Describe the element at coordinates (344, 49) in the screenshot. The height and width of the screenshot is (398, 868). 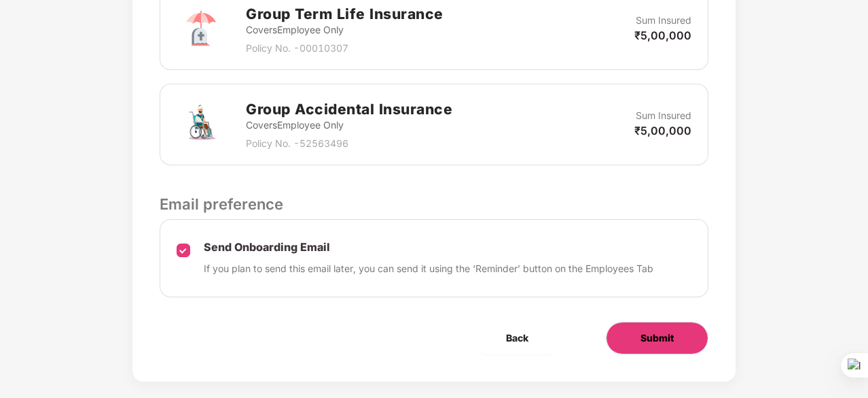
I see `p: Policy No. - 00010307` at that location.